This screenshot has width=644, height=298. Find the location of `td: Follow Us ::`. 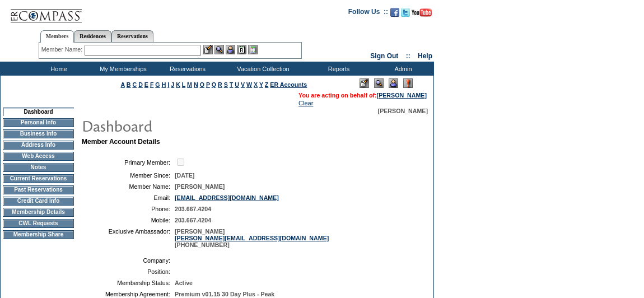

td: Follow Us :: is located at coordinates (368, 14).